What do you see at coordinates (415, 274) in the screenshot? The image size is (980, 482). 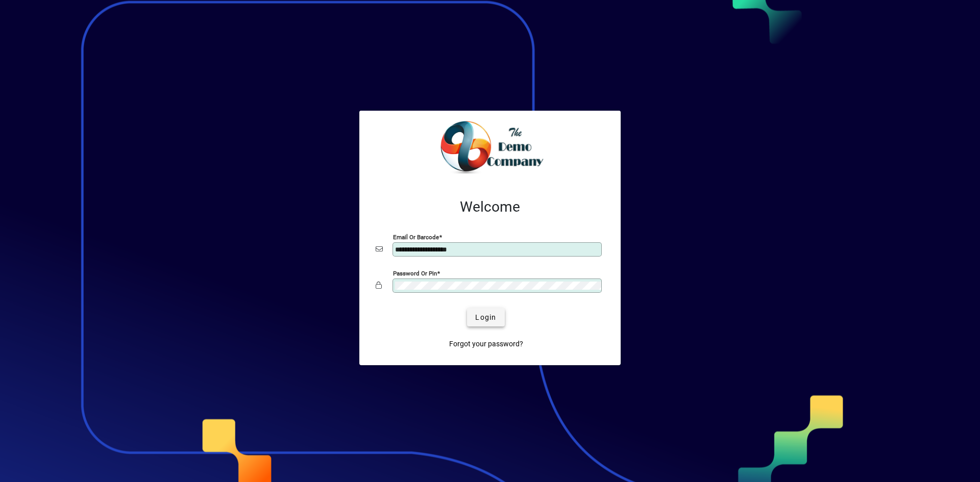 I see `mat-label: Password or Pin` at bounding box center [415, 274].